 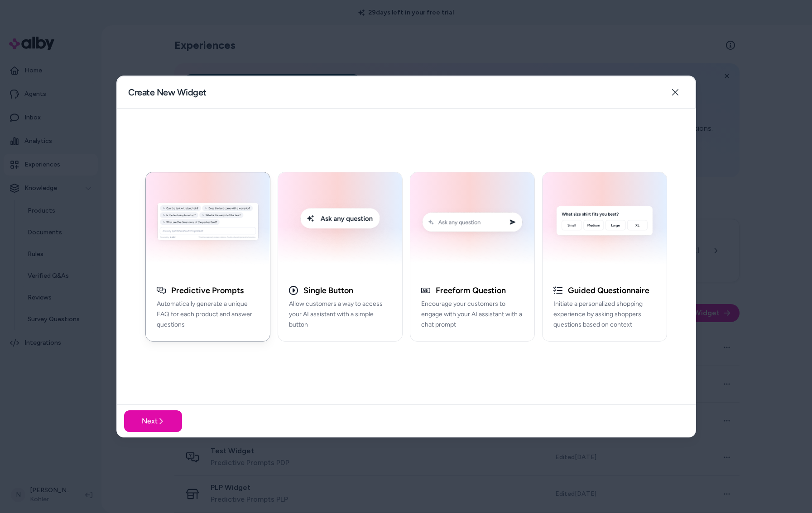 I want to click on h3: Guided Questionnaire, so click(x=609, y=290).